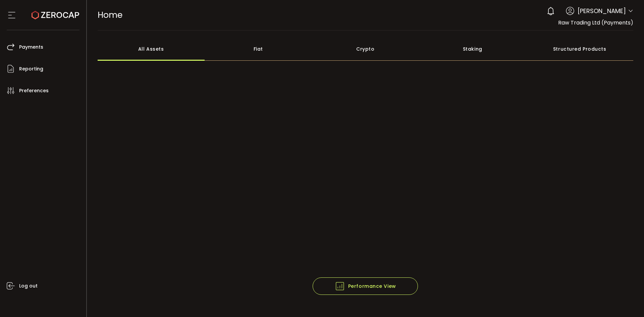  I want to click on span: Raw Trading Ltd (Payments), so click(596, 23).